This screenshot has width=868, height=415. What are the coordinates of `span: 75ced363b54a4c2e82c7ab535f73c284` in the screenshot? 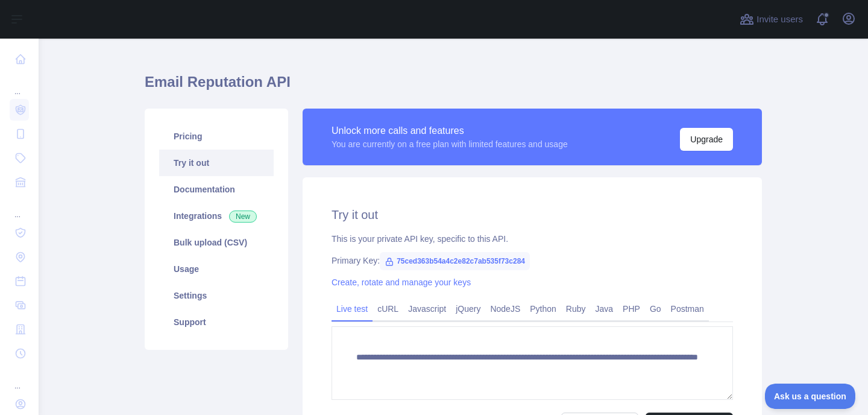 It's located at (454, 261).